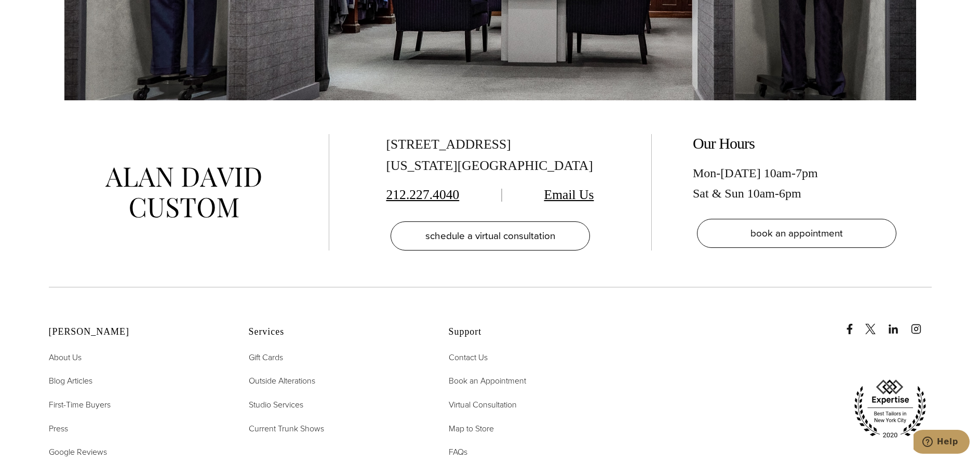  Describe the element at coordinates (483, 405) in the screenshot. I see `a: Virtual Consultation` at that location.